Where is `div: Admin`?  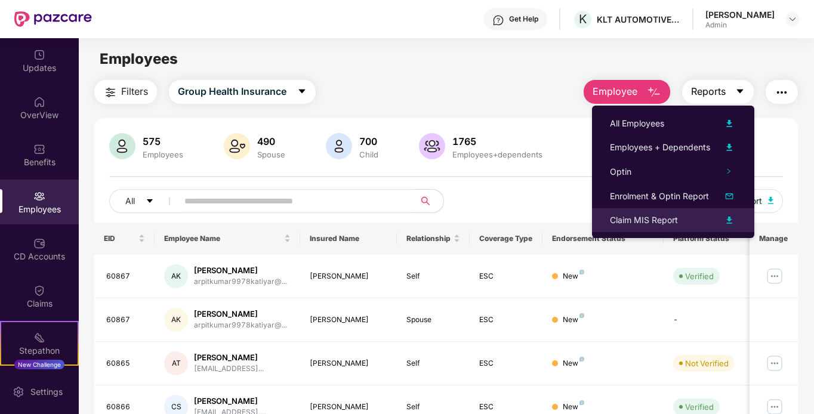 div: Admin is located at coordinates (740, 25).